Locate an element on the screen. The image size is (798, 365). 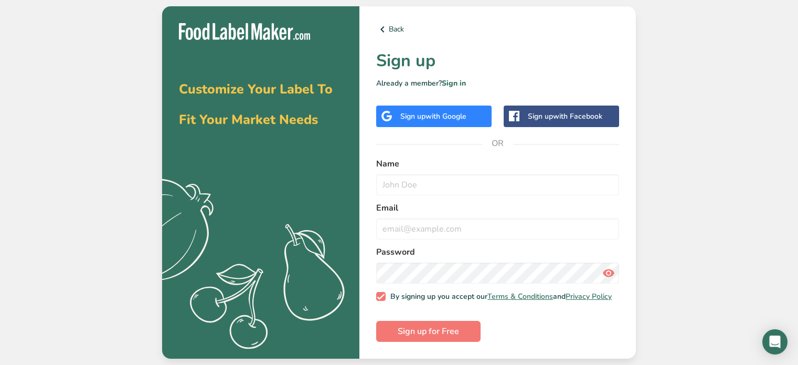
span: By signing up you accept our and is located at coordinates (499, 297).